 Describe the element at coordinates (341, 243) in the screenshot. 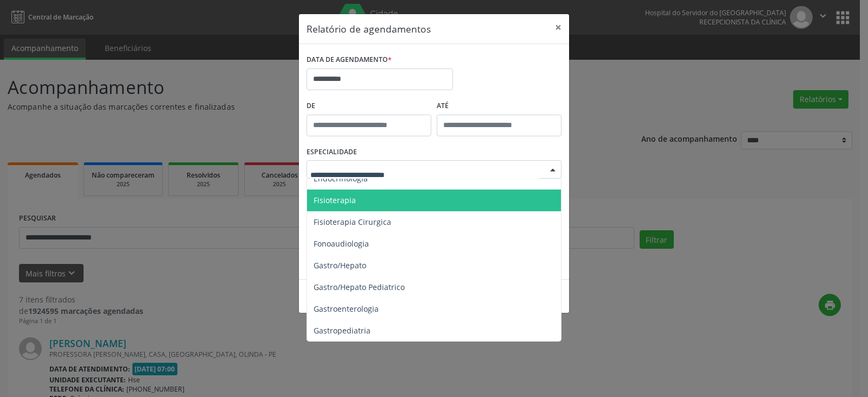

I see `span: Fonoaudiologia` at that location.